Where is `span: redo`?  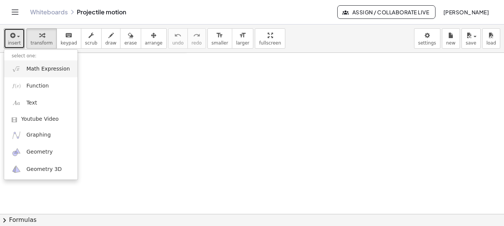 span: redo is located at coordinates (197, 43).